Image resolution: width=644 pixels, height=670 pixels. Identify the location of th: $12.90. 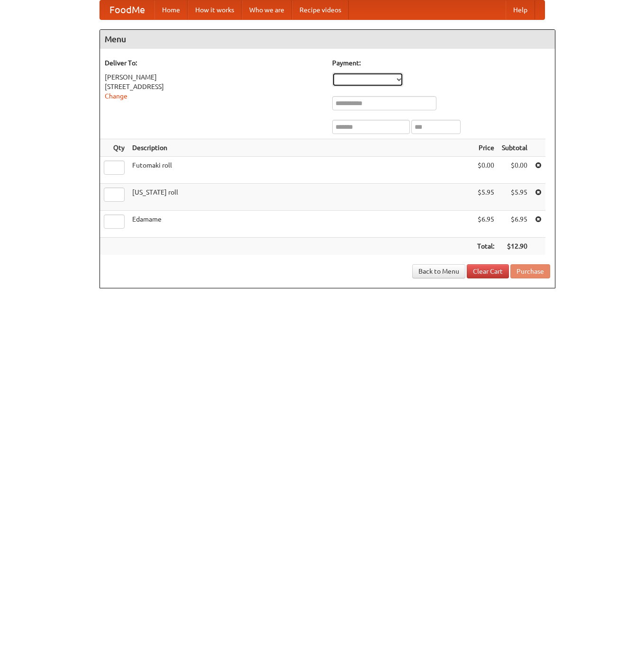
(515, 246).